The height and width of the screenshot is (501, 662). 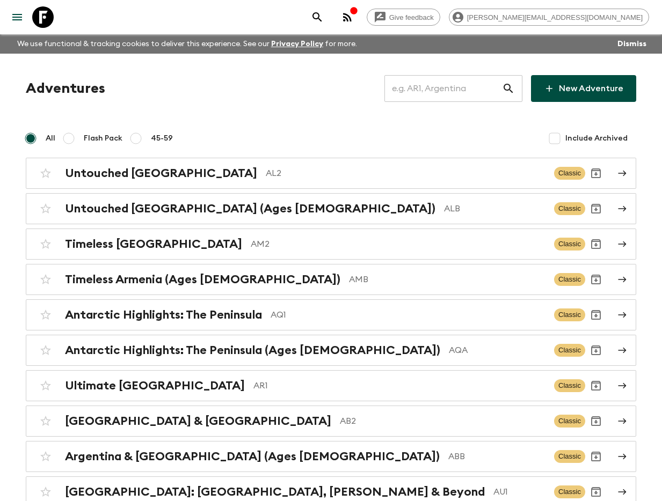 What do you see at coordinates (162, 138) in the screenshot?
I see `span: 45-59` at bounding box center [162, 138].